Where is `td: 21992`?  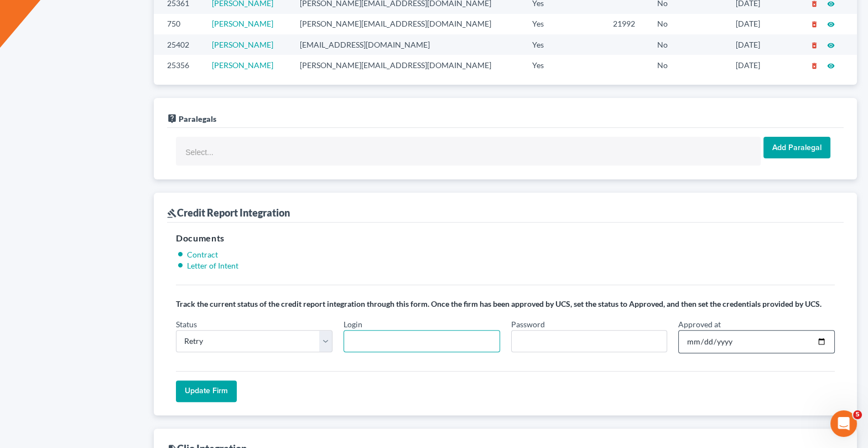 td: 21992 is located at coordinates (627, 23).